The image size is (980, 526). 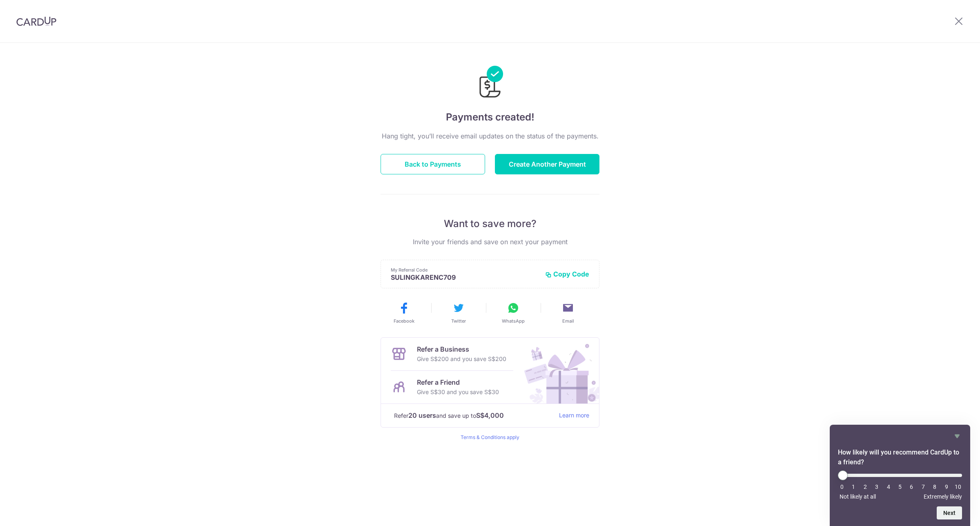 What do you see at coordinates (854, 486) in the screenshot?
I see `li: 1` at bounding box center [854, 486].